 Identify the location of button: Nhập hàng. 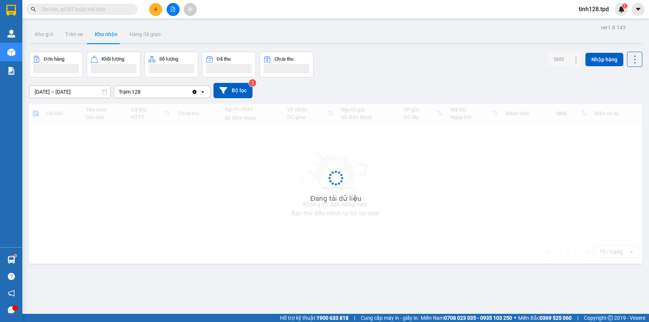
(604, 60).